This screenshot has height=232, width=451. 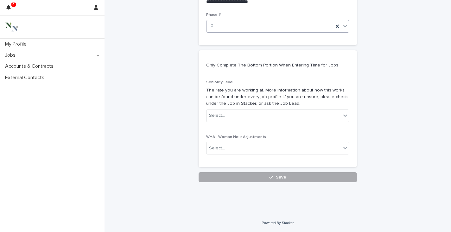 I want to click on p: 4, so click(x=13, y=4).